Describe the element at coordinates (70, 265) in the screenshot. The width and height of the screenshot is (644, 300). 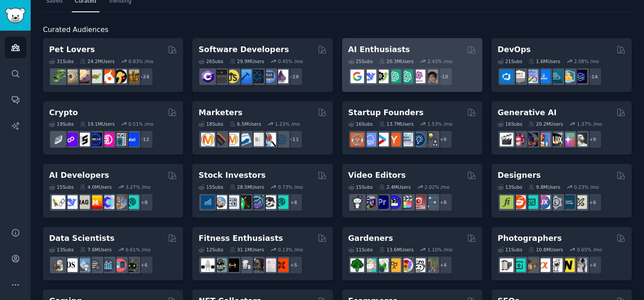
I see `img: datascience` at that location.